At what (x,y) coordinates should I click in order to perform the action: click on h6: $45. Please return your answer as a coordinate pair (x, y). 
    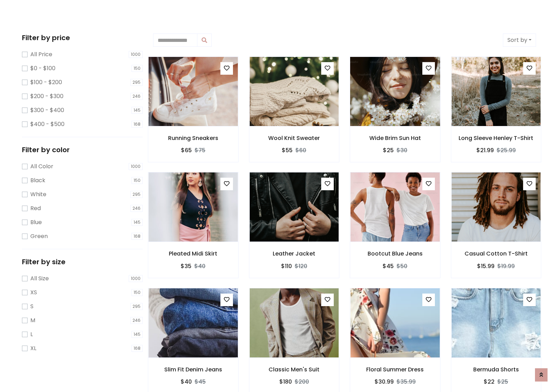
    Looking at the image, I should click on (389, 265).